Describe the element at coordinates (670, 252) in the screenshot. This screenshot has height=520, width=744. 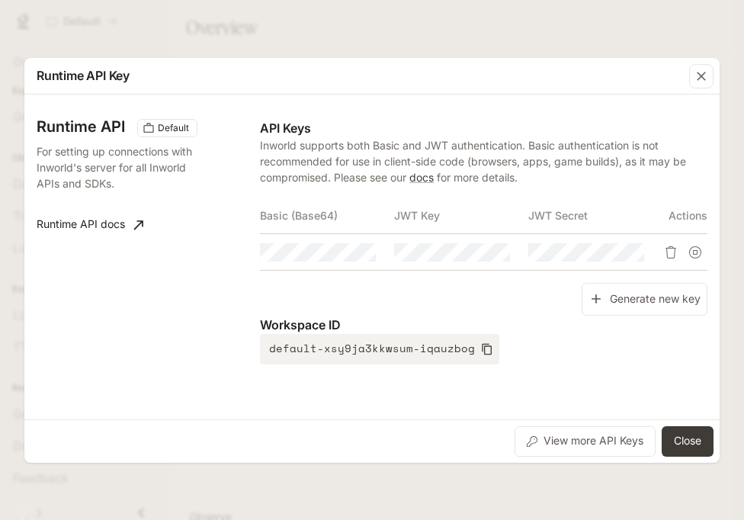
I see `button: Delete API key` at that location.